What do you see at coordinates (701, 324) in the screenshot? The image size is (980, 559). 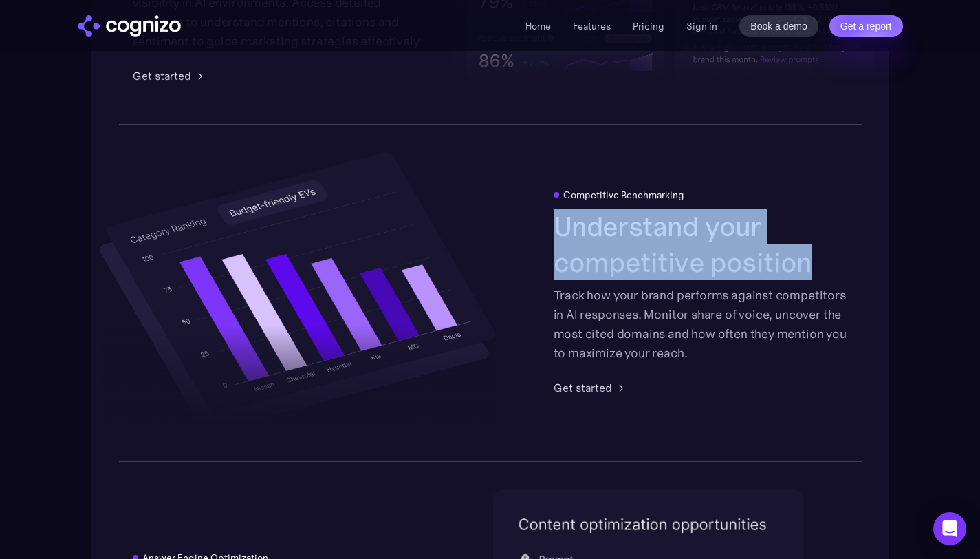 I see `div: Track how your brand performs against competitors in AI responses. Monitor share of voice, uncove...` at bounding box center [701, 324].